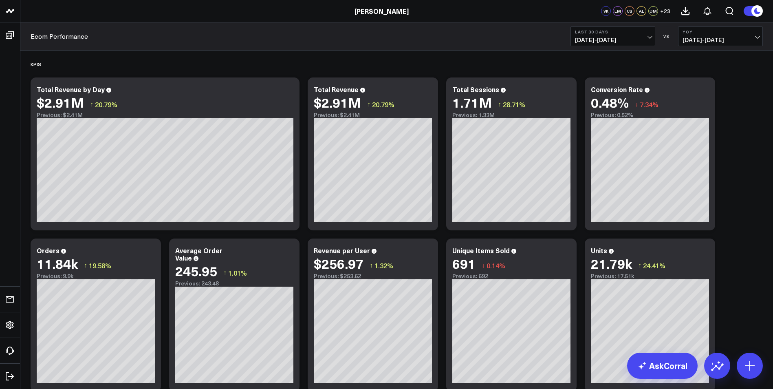 This screenshot has height=389, width=773. What do you see at coordinates (48, 250) in the screenshot?
I see `div: Orders` at bounding box center [48, 250].